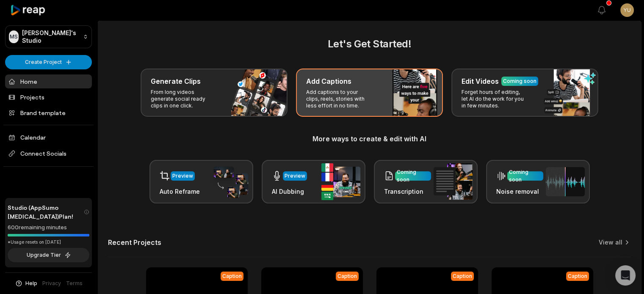 The image size is (644, 294). Describe the element at coordinates (565, 181) in the screenshot. I see `img: noise_removal.png` at that location.